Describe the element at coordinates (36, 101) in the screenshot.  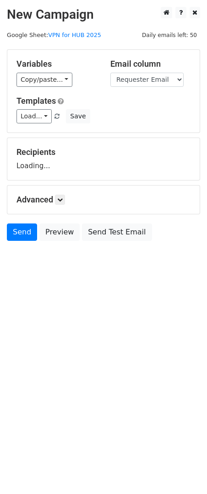
I see `a: Templates` at that location.